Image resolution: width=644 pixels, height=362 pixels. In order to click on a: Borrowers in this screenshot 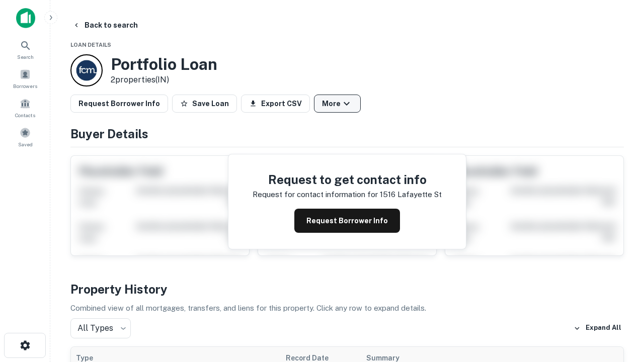, I will do `click(25, 79)`.